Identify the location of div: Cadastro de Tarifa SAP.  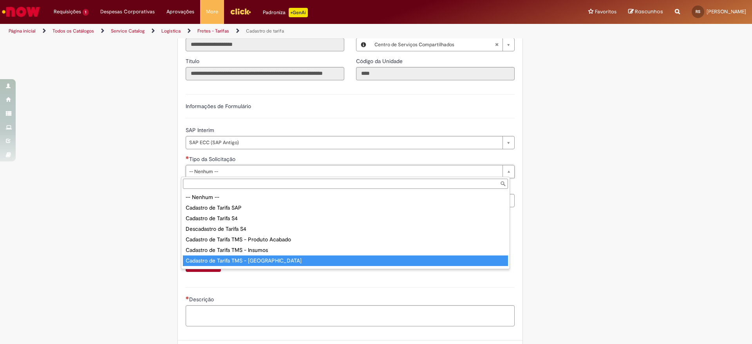
(345, 208).